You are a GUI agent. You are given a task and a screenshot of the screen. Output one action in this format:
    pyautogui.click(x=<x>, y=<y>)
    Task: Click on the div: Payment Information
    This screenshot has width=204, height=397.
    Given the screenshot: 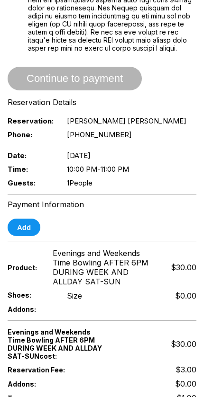 What is the action you would take?
    pyautogui.click(x=102, y=205)
    